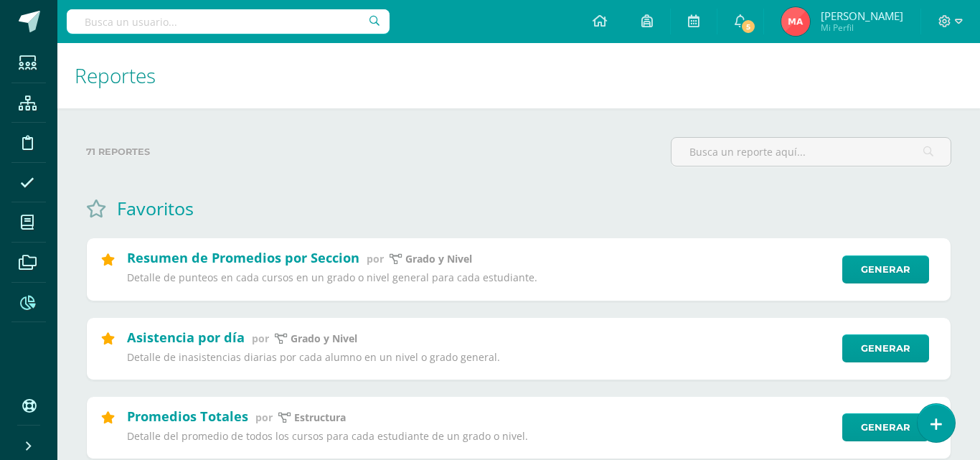  Describe the element at coordinates (187, 416) in the screenshot. I see `h2: Promedios Totales` at that location.